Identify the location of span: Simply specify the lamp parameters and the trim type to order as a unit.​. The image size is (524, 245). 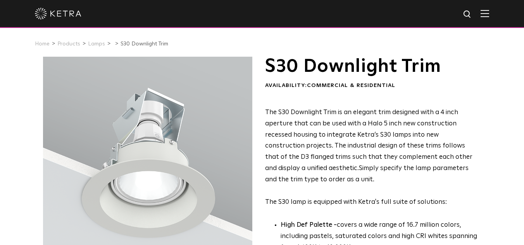
(367, 174).